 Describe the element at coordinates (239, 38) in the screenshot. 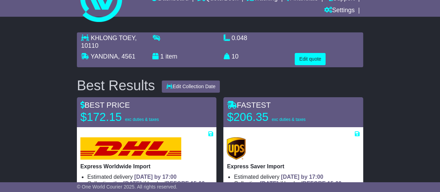

I see `span: 0.048` at that location.